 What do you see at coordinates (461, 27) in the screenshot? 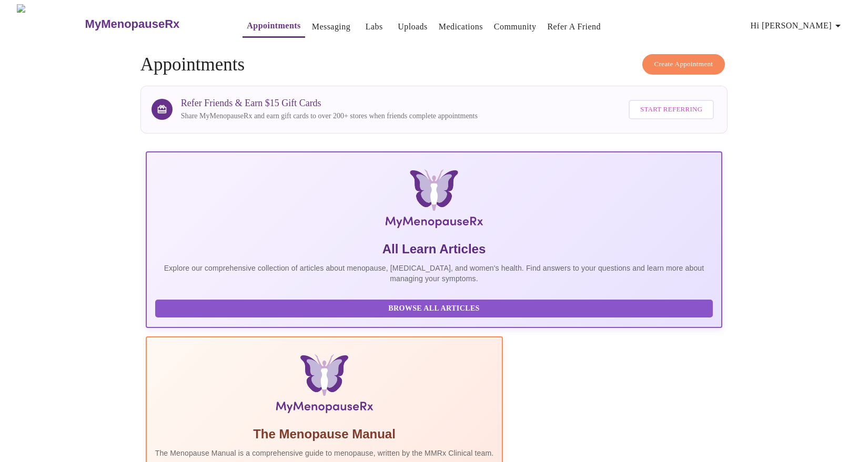
I see `a: Medications` at bounding box center [461, 27].